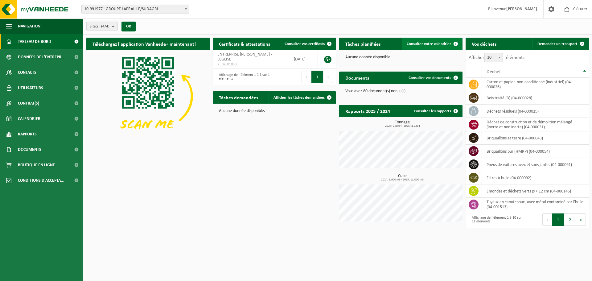 This screenshot has width=592, height=281. Describe the element at coordinates (29, 119) in the screenshot. I see `span: Calendrier` at that location.